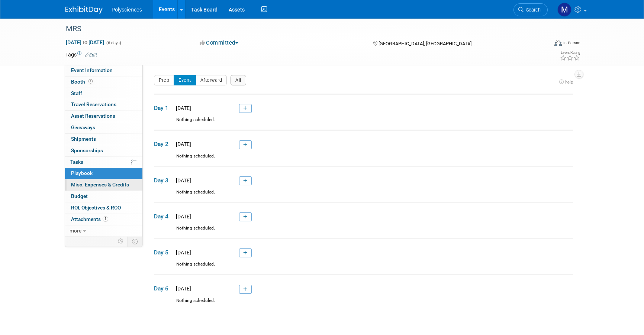  What do you see at coordinates (82, 173) in the screenshot?
I see `span: Playbook` at bounding box center [82, 173].